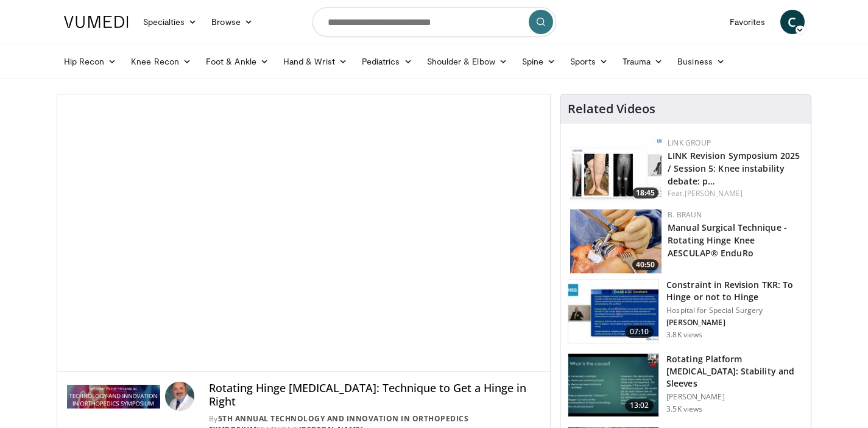 Image resolution: width=868 pixels, height=428 pixels. I want to click on a: Favorites, so click(747, 22).